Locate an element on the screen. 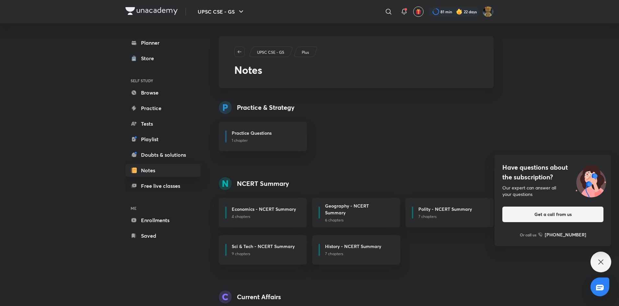 The width and height of the screenshot is (619, 306). h6: History - NCERT Summary is located at coordinates (353, 246).